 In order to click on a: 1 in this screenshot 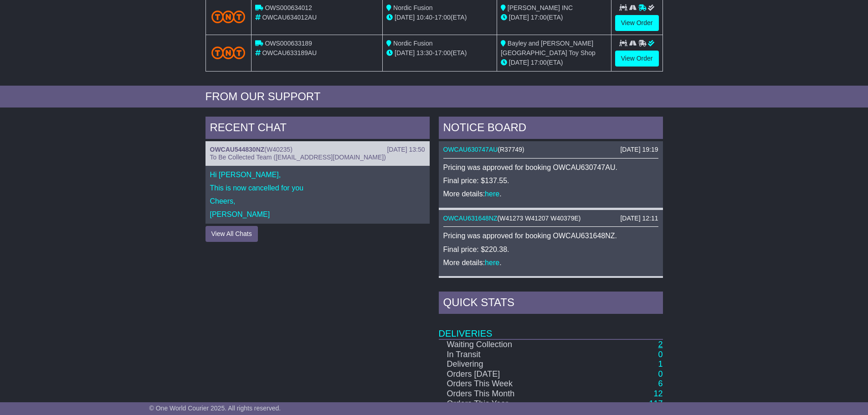, I will do `click(660, 364)`.